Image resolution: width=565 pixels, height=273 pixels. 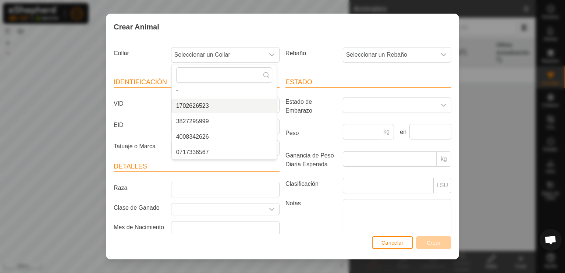 I want to click on header: Estado, so click(x=368, y=82).